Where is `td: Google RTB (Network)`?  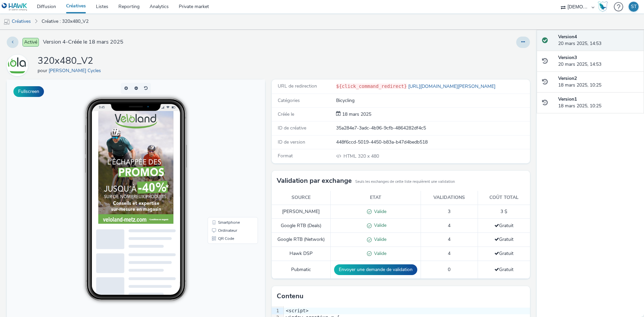
td: Google RTB (Network) is located at coordinates (301, 239).